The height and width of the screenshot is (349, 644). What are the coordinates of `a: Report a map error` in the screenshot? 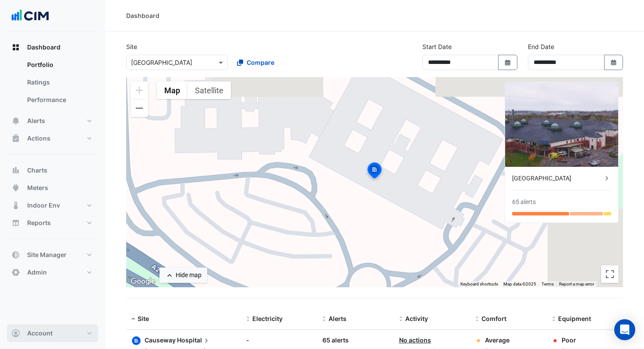 It's located at (576, 284).